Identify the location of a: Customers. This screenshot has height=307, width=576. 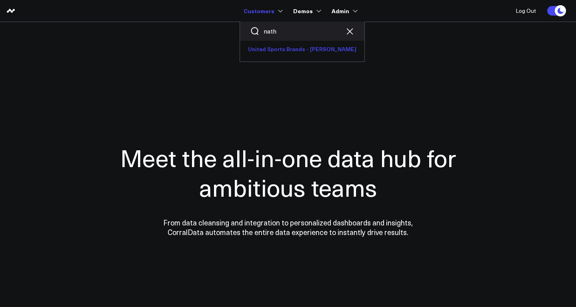
(262, 11).